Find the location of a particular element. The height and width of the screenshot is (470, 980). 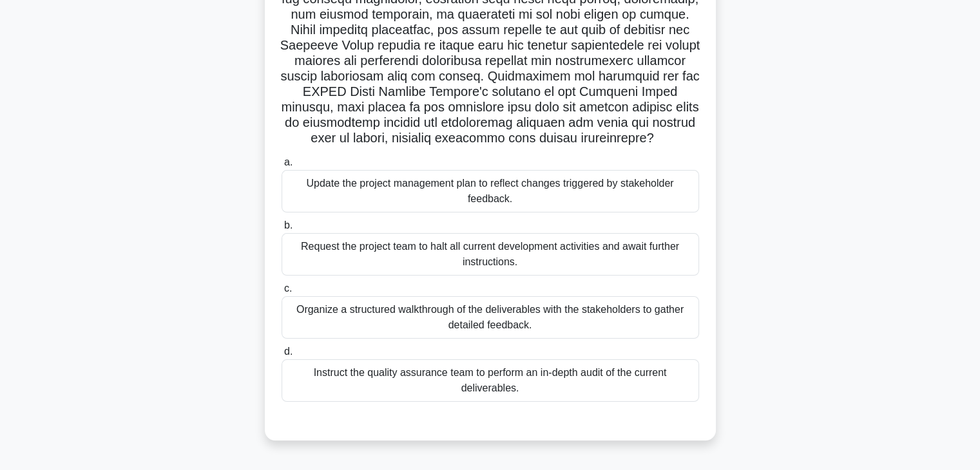

span: b. is located at coordinates (288, 225).